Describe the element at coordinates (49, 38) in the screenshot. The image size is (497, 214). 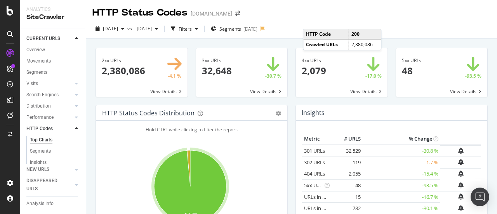
I see `a: CURRENT URLS` at that location.